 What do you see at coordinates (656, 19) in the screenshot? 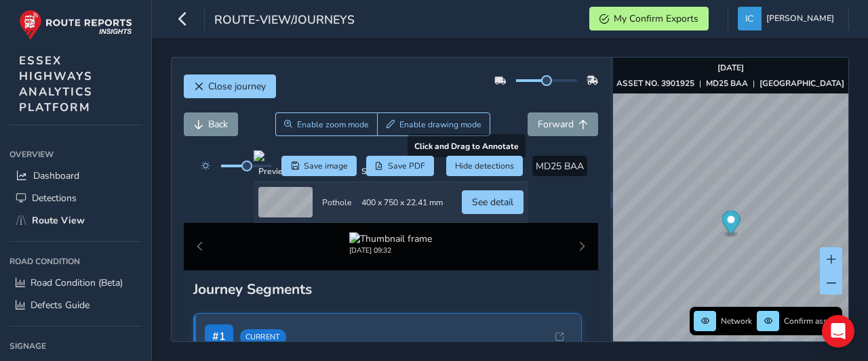
I see `span: My Confirm Exports` at bounding box center [656, 19].